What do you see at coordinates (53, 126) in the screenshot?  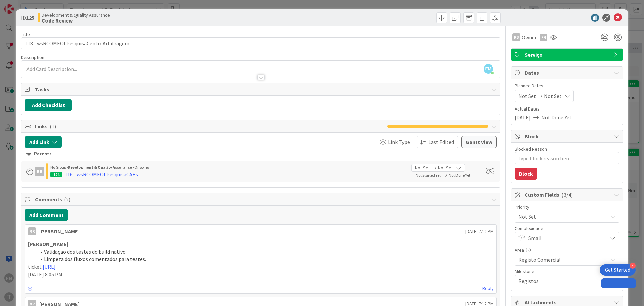 I see `span: ( 1 )` at bounding box center [53, 126].